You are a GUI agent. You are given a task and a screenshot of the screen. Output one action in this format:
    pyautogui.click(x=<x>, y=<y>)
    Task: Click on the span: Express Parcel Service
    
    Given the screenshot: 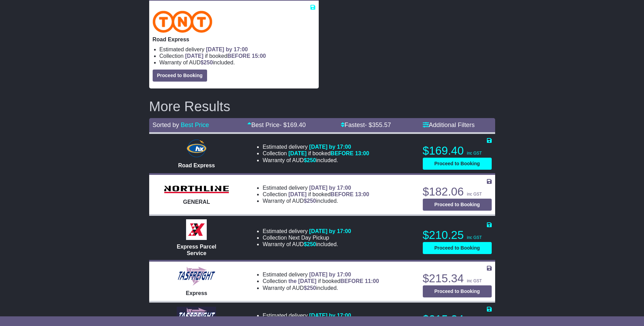 What is the action you would take?
    pyautogui.click(x=196, y=250)
    